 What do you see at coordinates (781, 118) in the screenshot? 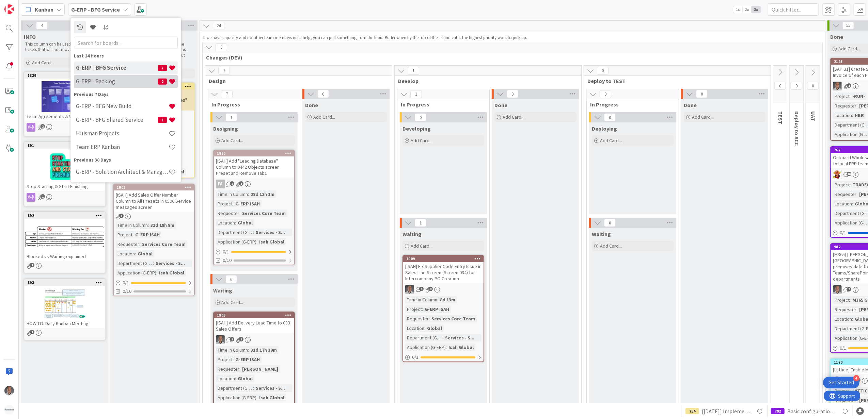
I see `span: TEST` at bounding box center [781, 118].